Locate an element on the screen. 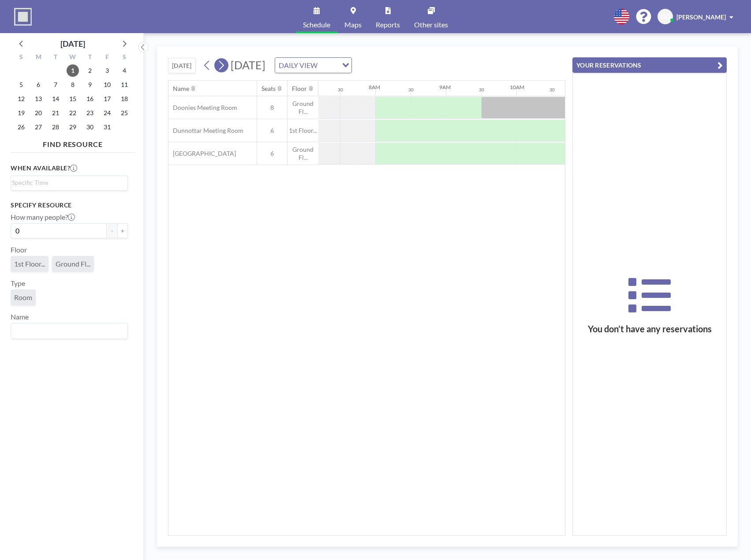 This screenshot has width=751, height=560. span: Wednesday, October 29, 2025 is located at coordinates (73, 127).